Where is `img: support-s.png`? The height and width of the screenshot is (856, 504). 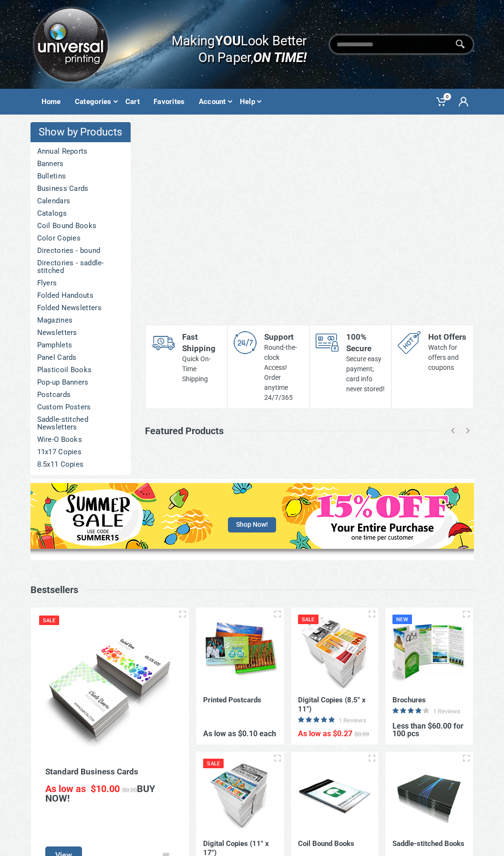
img: support-s.png is located at coordinates (245, 342).